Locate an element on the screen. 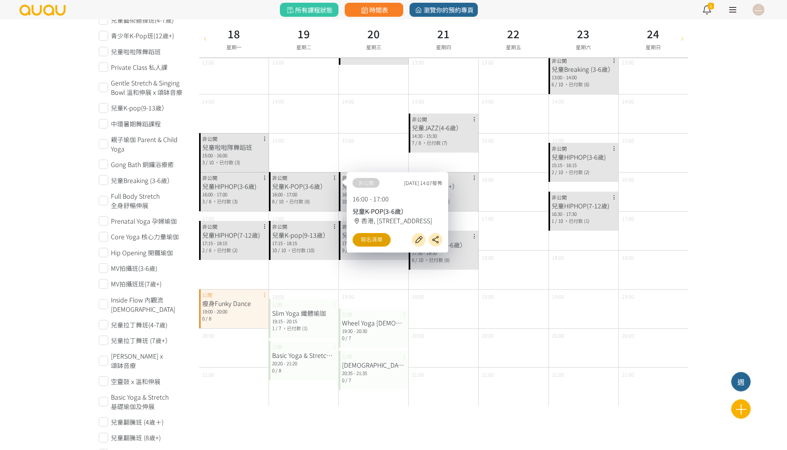 The width and height of the screenshot is (787, 450). span: 兒童拉丁舞班(4-7歲) is located at coordinates (139, 325).